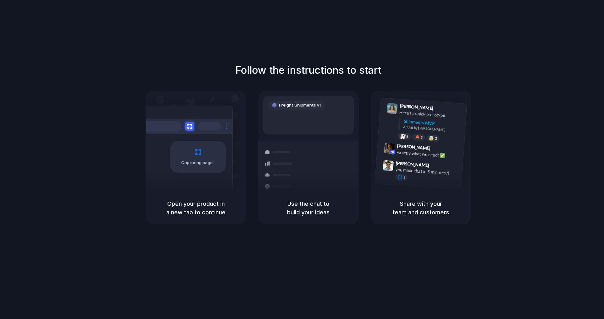 This screenshot has width=604, height=319. I want to click on span: Capturing page, so click(199, 163).